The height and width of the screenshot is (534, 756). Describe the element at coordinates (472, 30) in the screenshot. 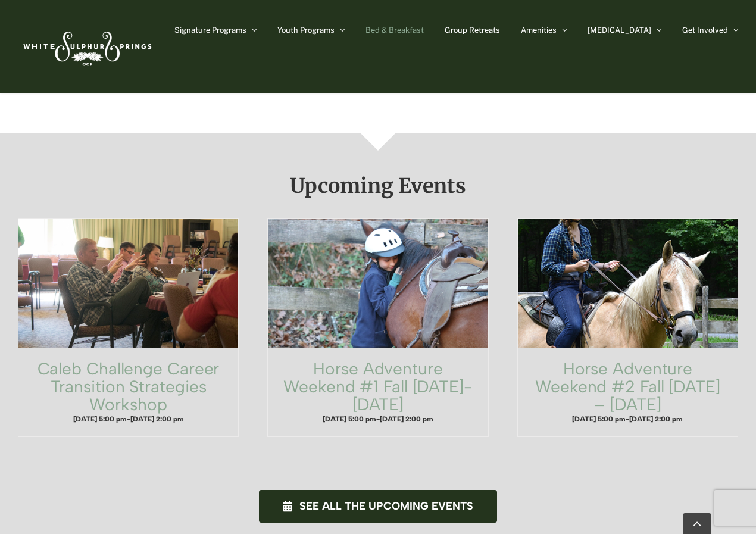

I see `span: Group Retreats` at that location.